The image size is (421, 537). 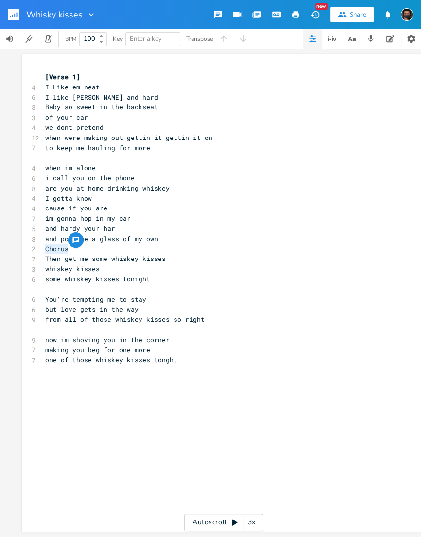 I want to click on span: whiskey kisses, so click(x=72, y=269).